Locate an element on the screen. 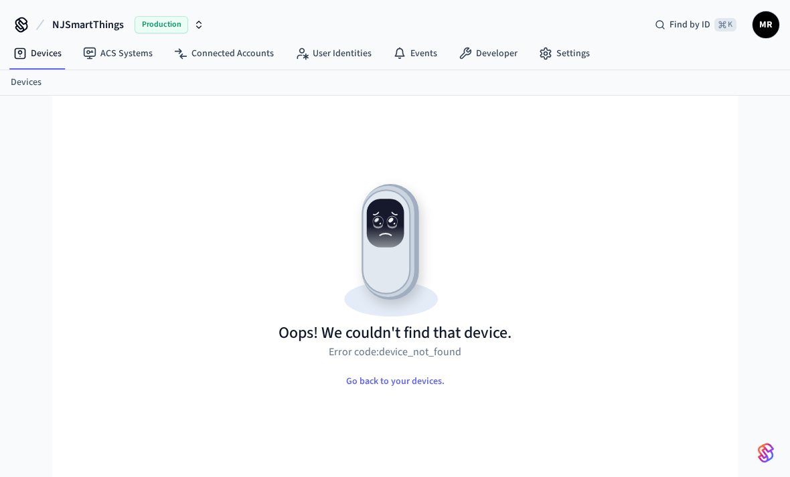 The height and width of the screenshot is (477, 790). a: Settings is located at coordinates (564, 54).